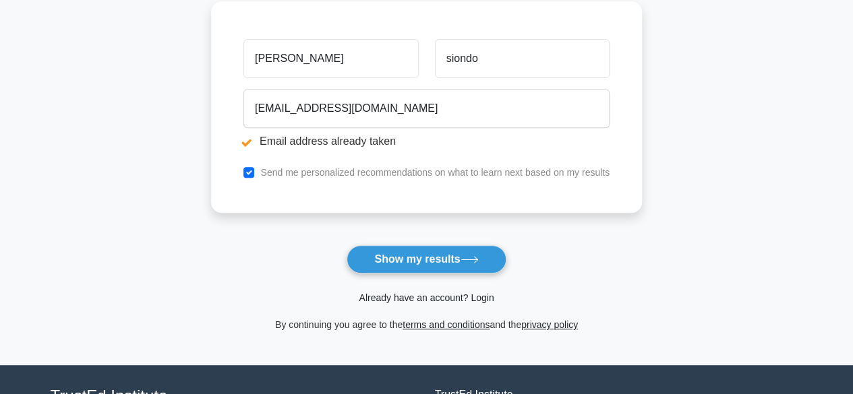 The image size is (853, 394). What do you see at coordinates (446, 325) in the screenshot?
I see `a: terms and conditions` at bounding box center [446, 325].